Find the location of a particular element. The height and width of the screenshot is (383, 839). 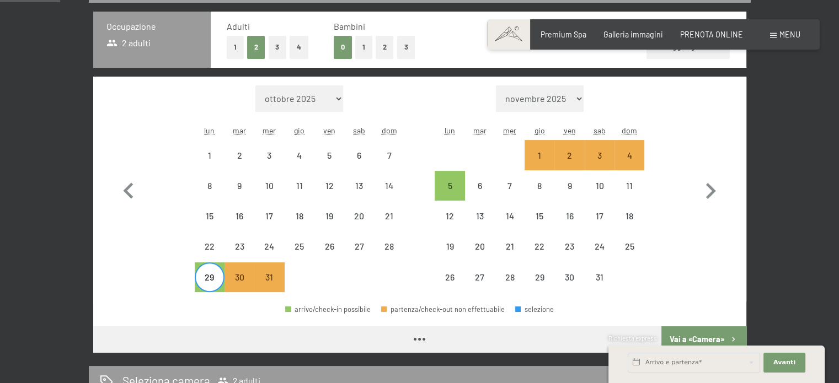

div: Thu Jan 22 2026 is located at coordinates (540, 247).